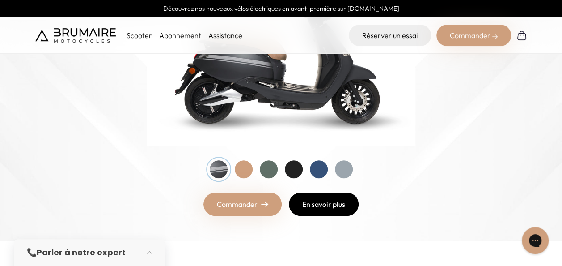 This screenshot has width=562, height=266. What do you see at coordinates (225, 35) in the screenshot?
I see `a: Assistance` at bounding box center [225, 35].